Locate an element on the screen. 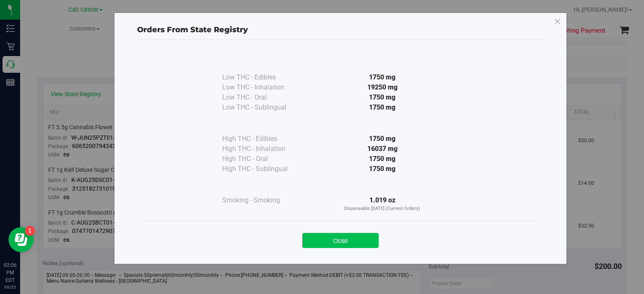 This screenshot has width=644, height=294. div: High THC - Oral is located at coordinates (264, 159).